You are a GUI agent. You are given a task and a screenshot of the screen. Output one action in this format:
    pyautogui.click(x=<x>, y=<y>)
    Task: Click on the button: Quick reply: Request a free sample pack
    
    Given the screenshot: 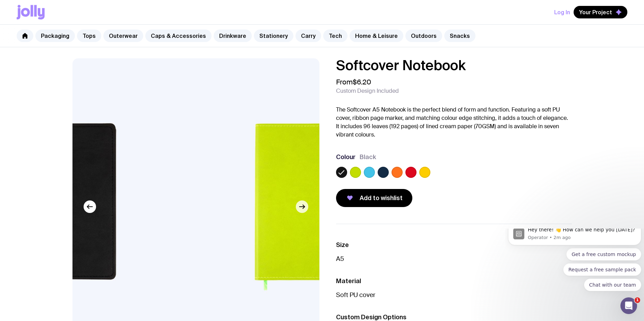 What is the action you would take?
    pyautogui.click(x=97, y=41)
    